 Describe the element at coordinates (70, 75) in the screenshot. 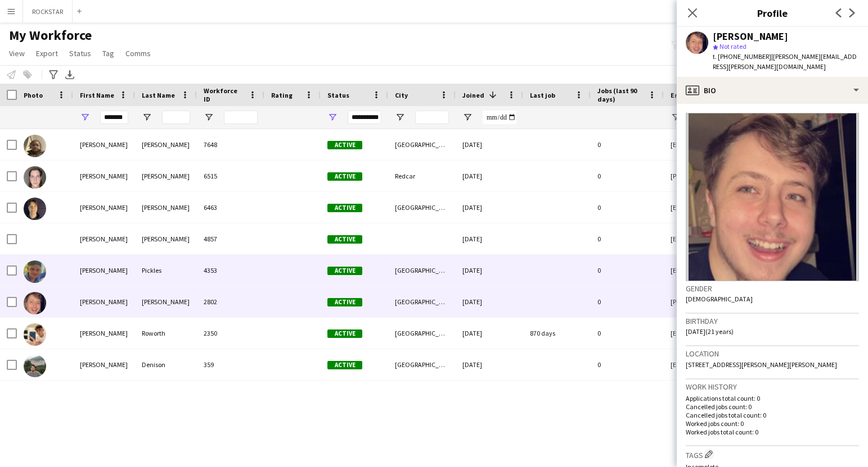

I see `app-action-btn: Export XLSX` at that location.